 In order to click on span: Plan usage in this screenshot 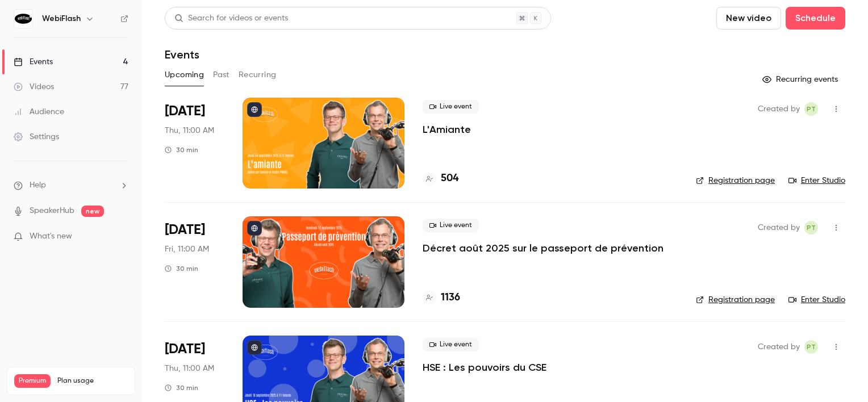, I will do `click(92, 381)`.